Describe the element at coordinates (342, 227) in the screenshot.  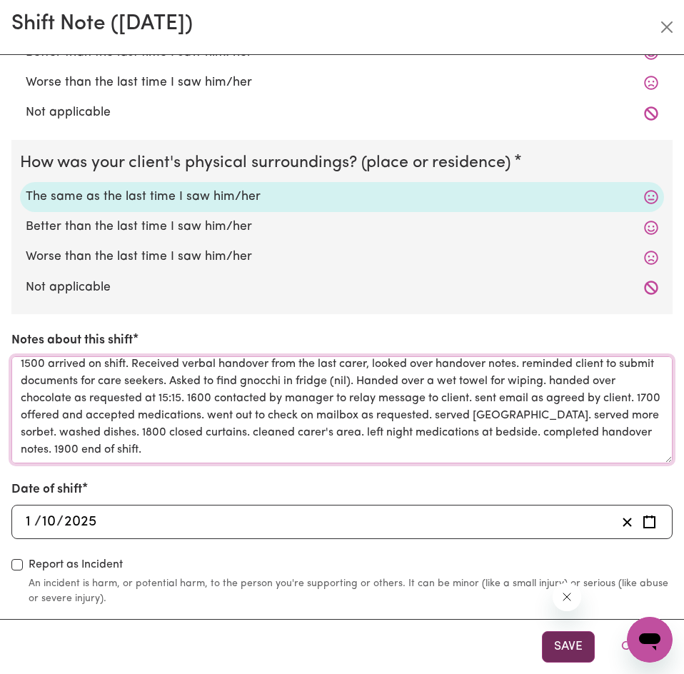
I see `label: Better than the last time I saw him/her` at that location.